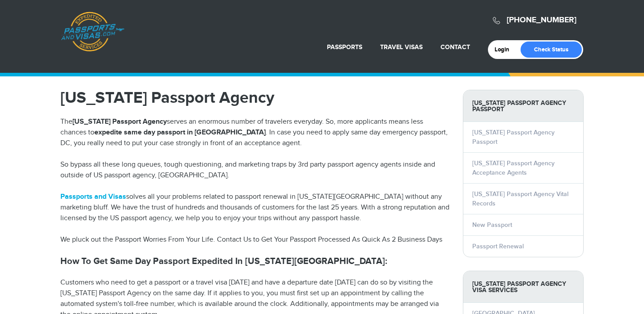 Image resolution: width=644 pixels, height=314 pixels. I want to click on a: Passports, so click(344, 47).